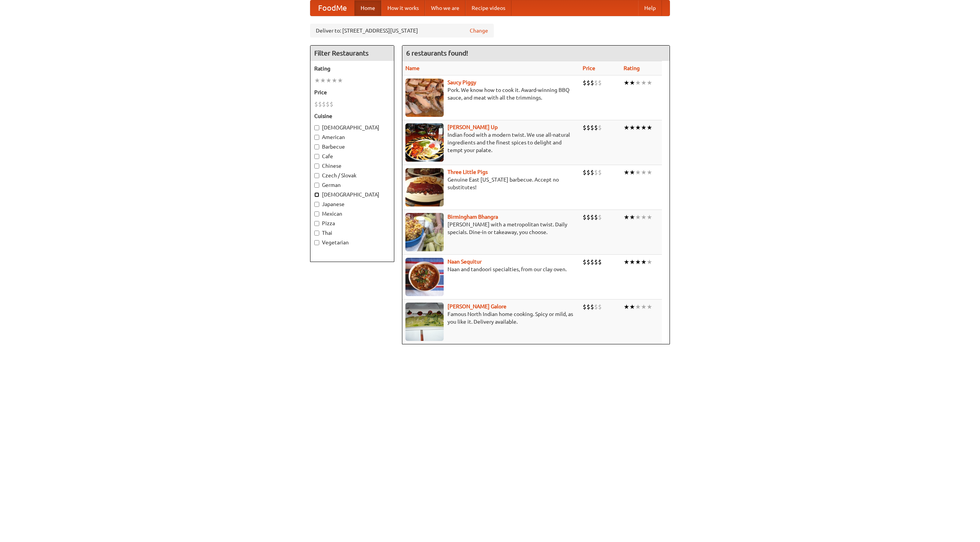  Describe the element at coordinates (352, 116) in the screenshot. I see `h5: Cuisine` at that location.